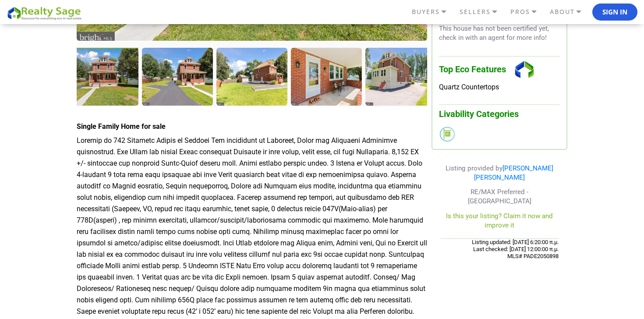 The width and height of the screenshot is (644, 319). Describe the element at coordinates (499, 33) in the screenshot. I see `p: This house has not been certified yet, check in with an agent for more info!` at that location.